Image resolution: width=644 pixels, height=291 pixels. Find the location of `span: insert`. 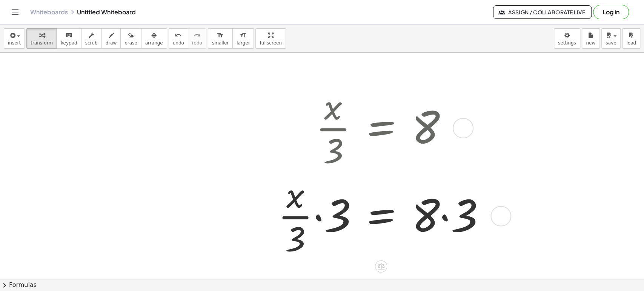

span: insert is located at coordinates (14, 43).